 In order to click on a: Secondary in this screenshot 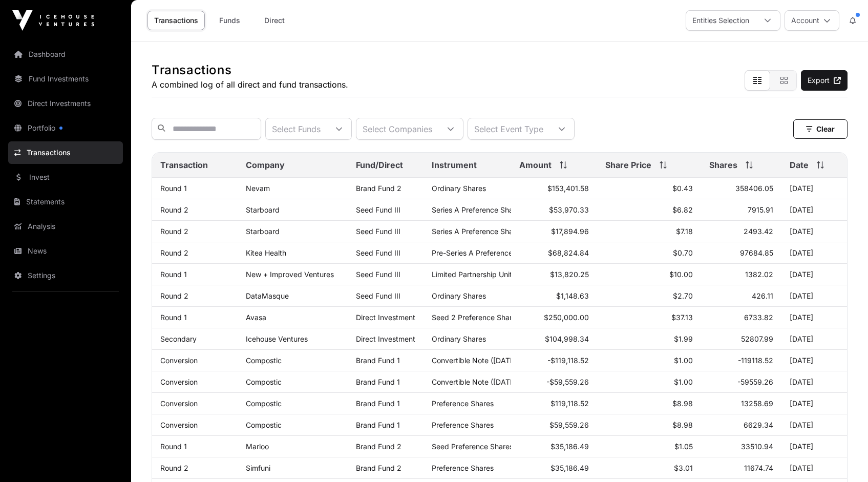, I will do `click(178, 338)`.